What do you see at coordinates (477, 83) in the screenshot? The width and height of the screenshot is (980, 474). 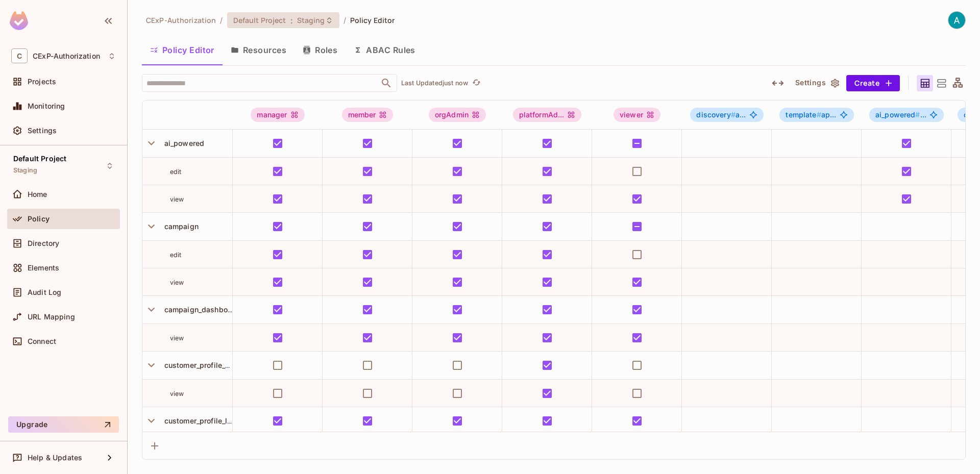 I see `button: refresh` at bounding box center [477, 83].